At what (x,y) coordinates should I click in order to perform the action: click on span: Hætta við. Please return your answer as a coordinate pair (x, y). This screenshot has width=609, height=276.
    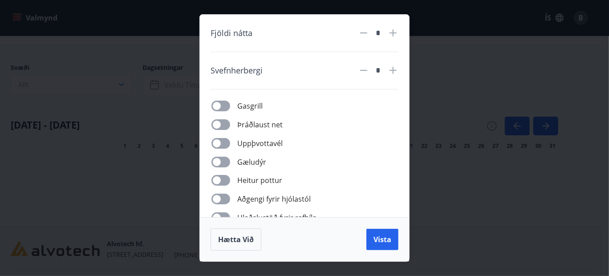
    Looking at the image, I should click on (236, 239).